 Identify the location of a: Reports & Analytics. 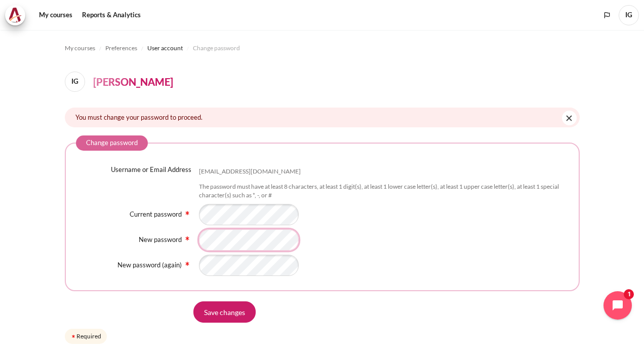
(111, 16).